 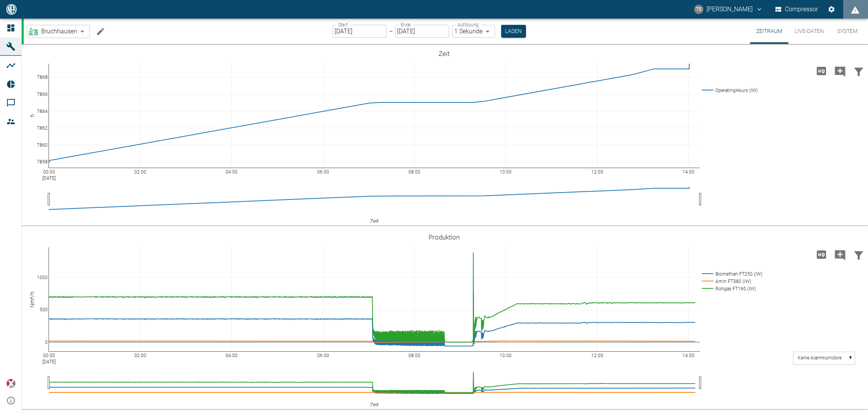 I want to click on img: logo, so click(x=11, y=9).